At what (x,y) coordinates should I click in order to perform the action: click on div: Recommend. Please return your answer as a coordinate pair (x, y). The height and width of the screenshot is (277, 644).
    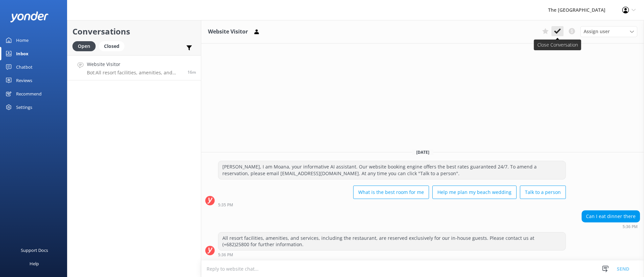
    Looking at the image, I should click on (29, 94).